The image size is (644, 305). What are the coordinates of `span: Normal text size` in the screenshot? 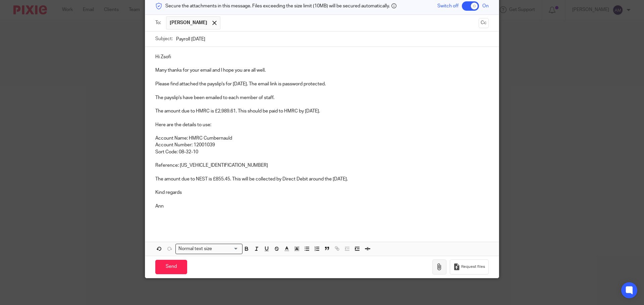 It's located at (195, 249).